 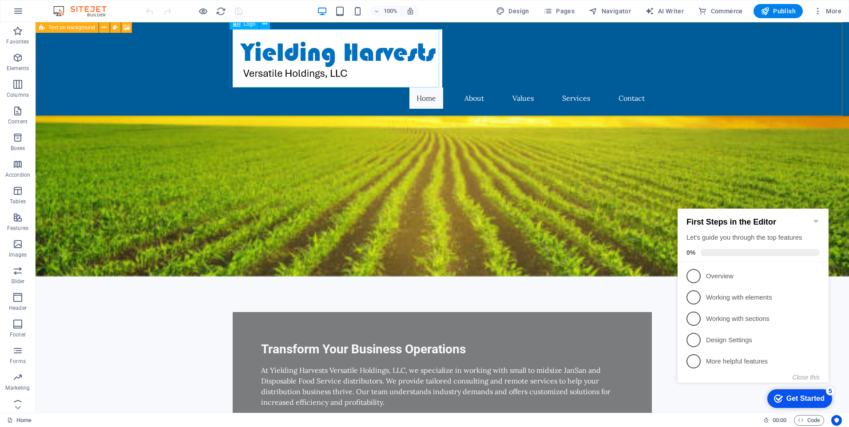 What do you see at coordinates (79, 166) in the screenshot?
I see `li: More helpful features` at bounding box center [79, 166].